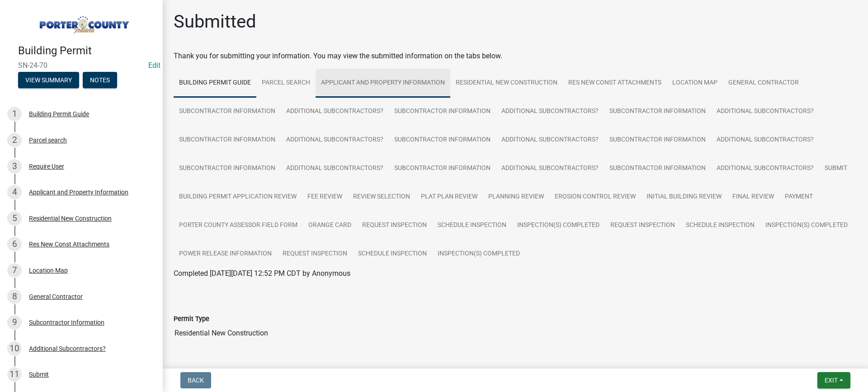  Describe the element at coordinates (831, 380) in the screenshot. I see `span: Exit` at that location.